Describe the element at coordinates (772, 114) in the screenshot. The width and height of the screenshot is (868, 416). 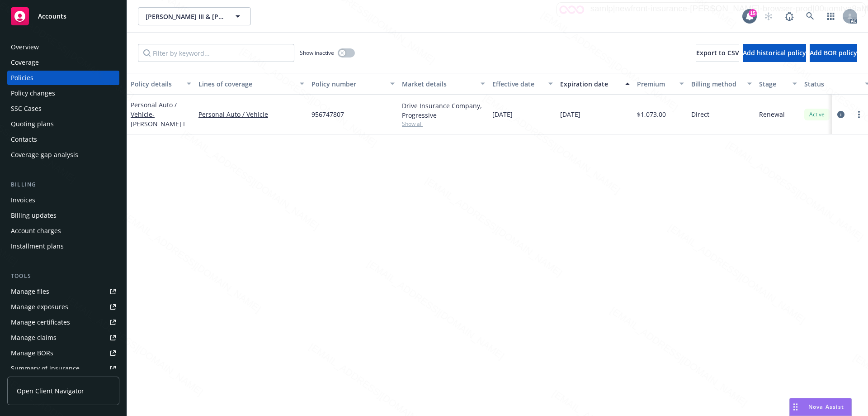
I see `span: Renewal` at that location.